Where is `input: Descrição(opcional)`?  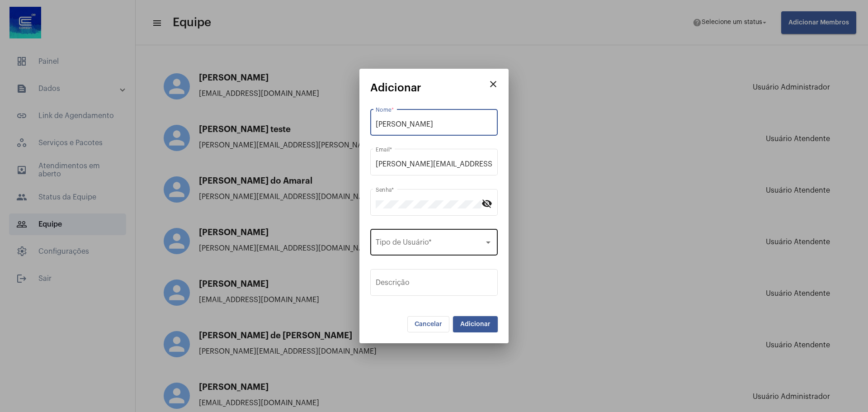
input: Descrição(opcional) is located at coordinates (434, 284).